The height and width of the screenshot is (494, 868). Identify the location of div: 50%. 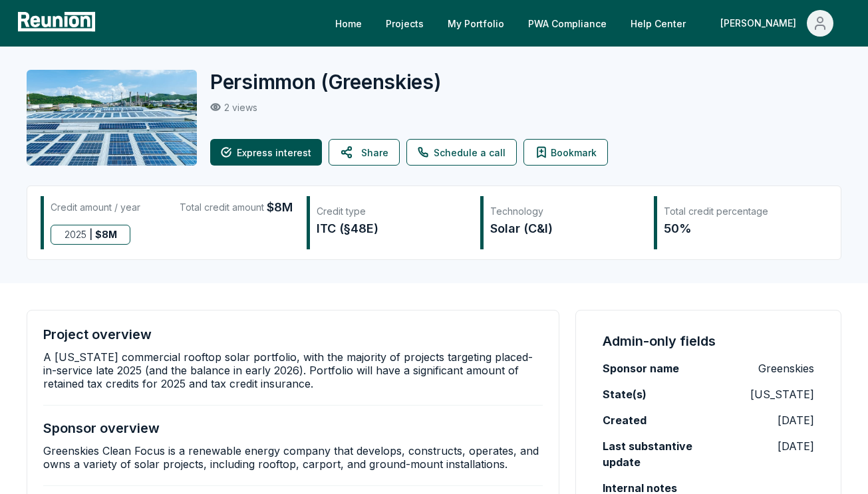
(738, 228).